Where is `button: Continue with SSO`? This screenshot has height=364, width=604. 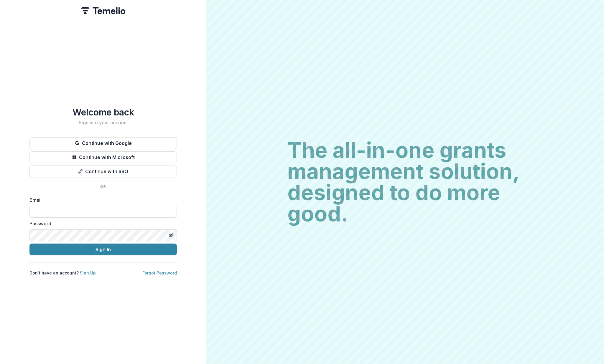 button: Continue with SSO is located at coordinates (103, 171).